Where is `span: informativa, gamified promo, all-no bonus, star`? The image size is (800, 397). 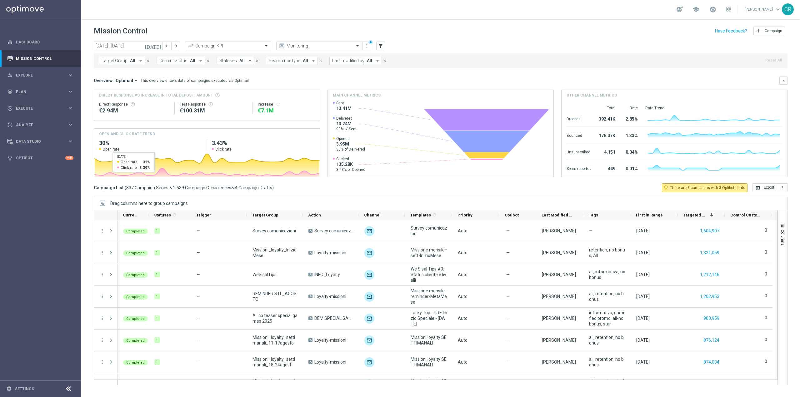 span: informativa, gamified promo, all-no bonus, star is located at coordinates (607, 318).